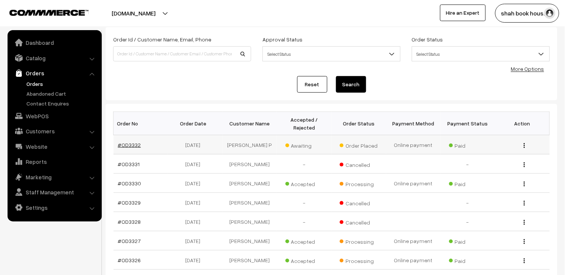 Image resolution: width=565 pixels, height=275 pixels. I want to click on a: #OD3329, so click(129, 203).